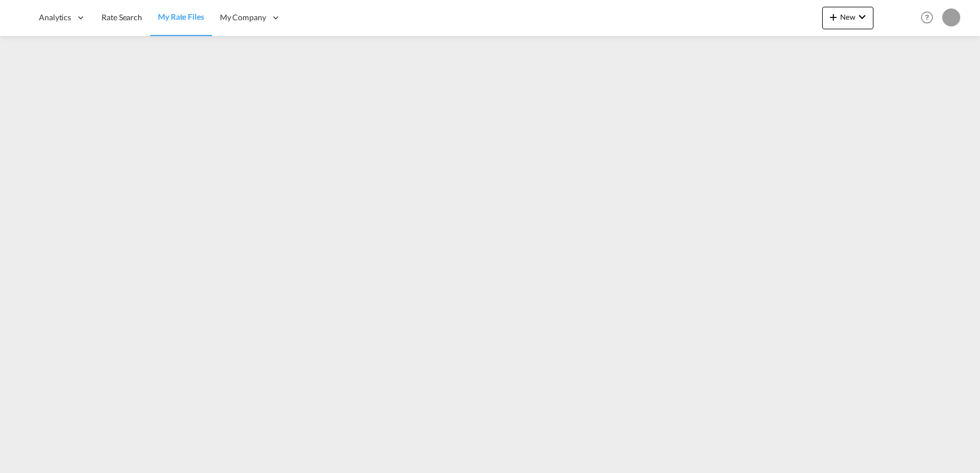 Image resolution: width=980 pixels, height=473 pixels. What do you see at coordinates (848, 17) in the screenshot?
I see `span: New` at bounding box center [848, 17].